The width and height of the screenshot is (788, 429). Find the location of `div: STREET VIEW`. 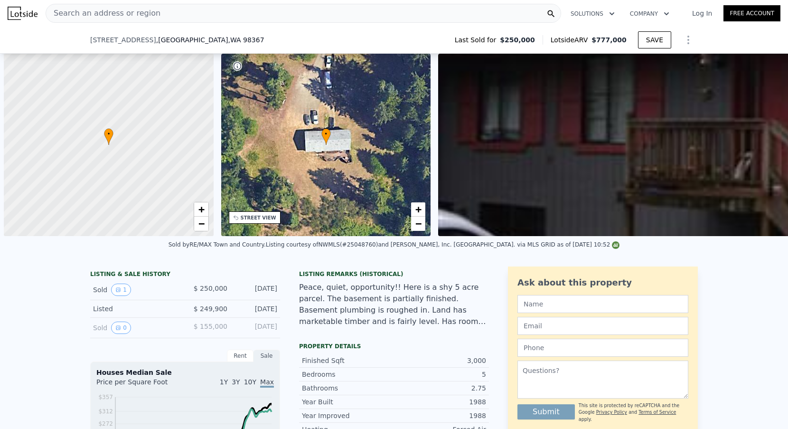

div: STREET VIEW is located at coordinates (258, 217).